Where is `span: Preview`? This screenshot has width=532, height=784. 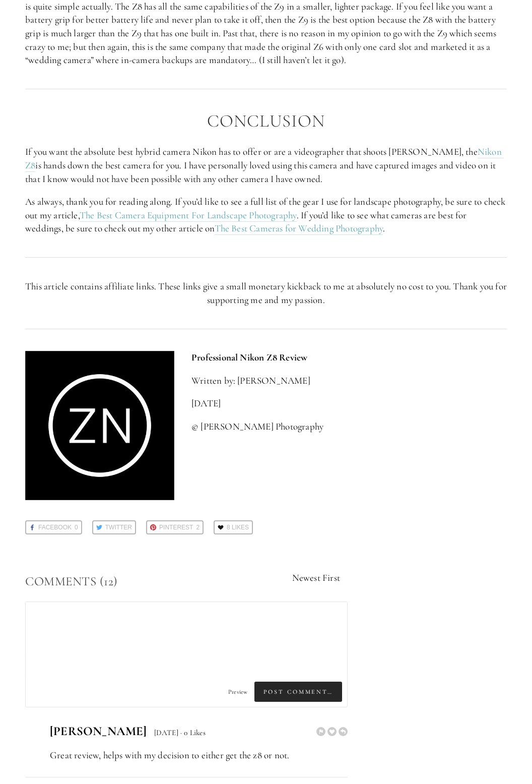 span: Preview is located at coordinates (238, 692).